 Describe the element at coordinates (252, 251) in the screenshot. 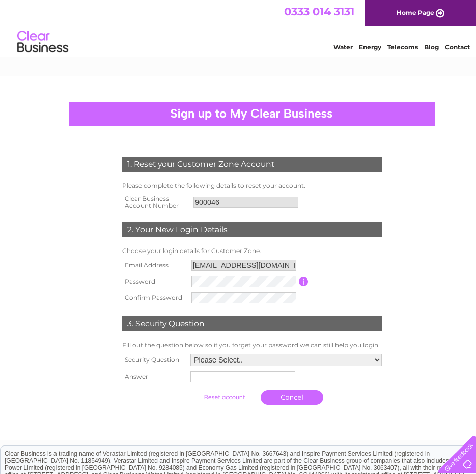

I see `td: Choose your login details for Customer Zone.` at that location.